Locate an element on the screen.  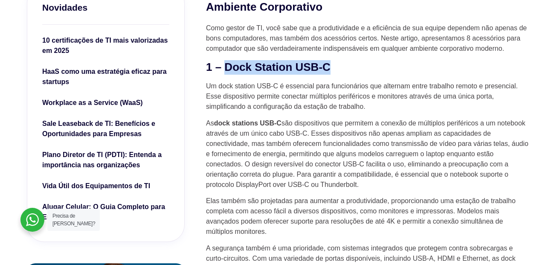
h2: 1 – Dock Station USB-C is located at coordinates (368, 67).